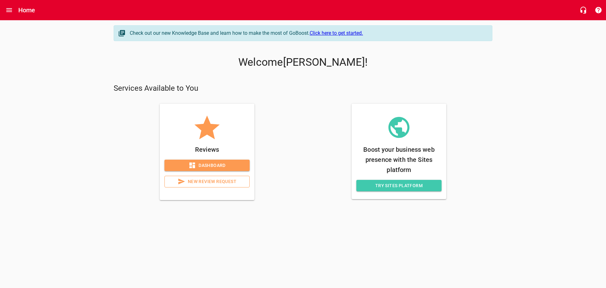  Describe the element at coordinates (599, 10) in the screenshot. I see `button: Support Portal` at that location.